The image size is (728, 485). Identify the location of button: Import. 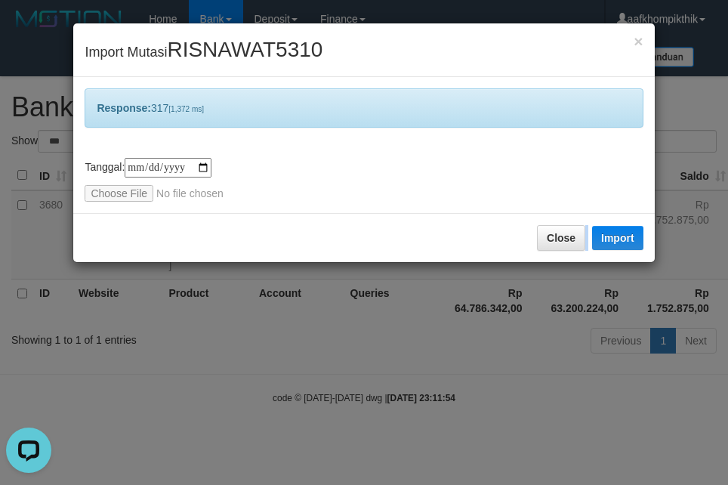
(618, 238).